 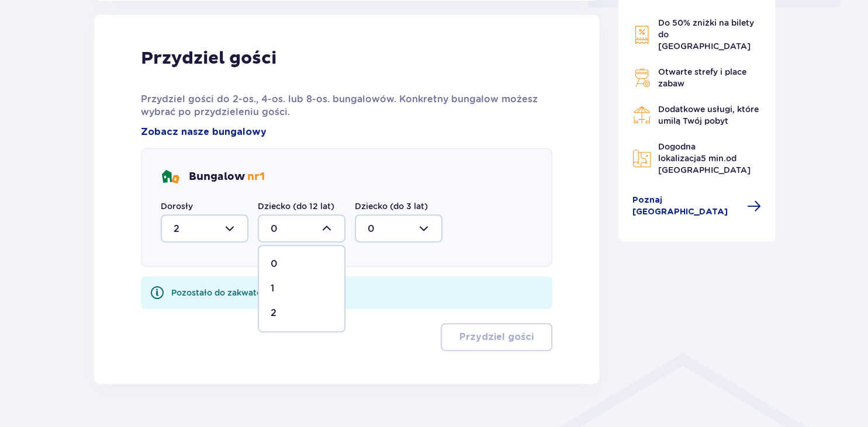 What do you see at coordinates (642, 35) in the screenshot?
I see `img: Discount Icon` at bounding box center [642, 35].